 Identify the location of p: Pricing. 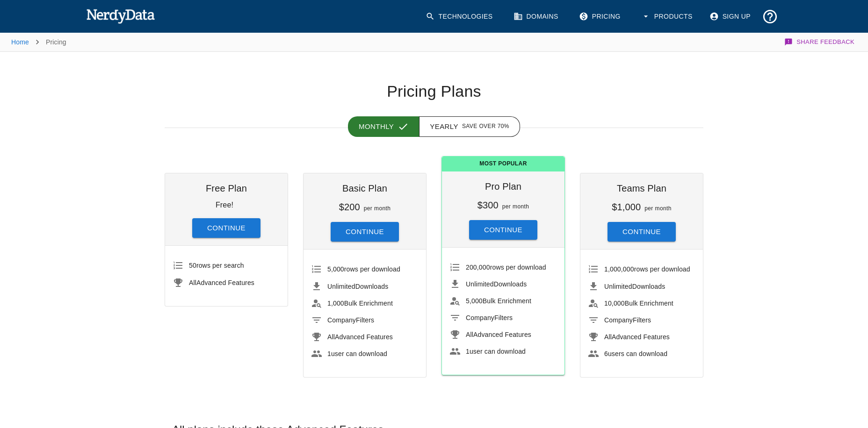
(56, 42).